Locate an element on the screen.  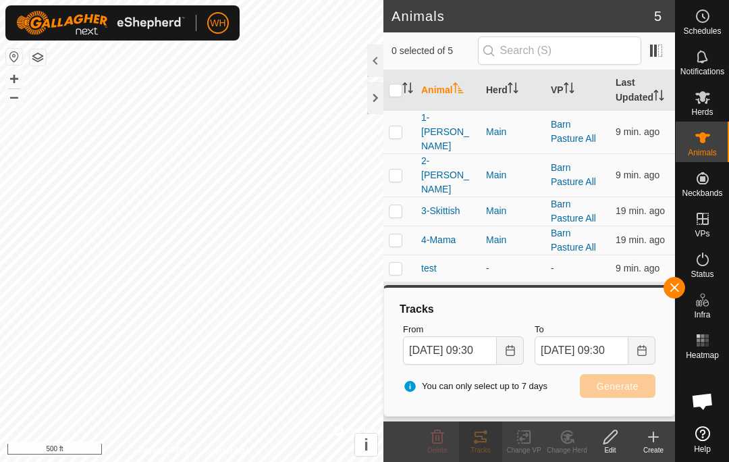
button: i is located at coordinates (366, 444).